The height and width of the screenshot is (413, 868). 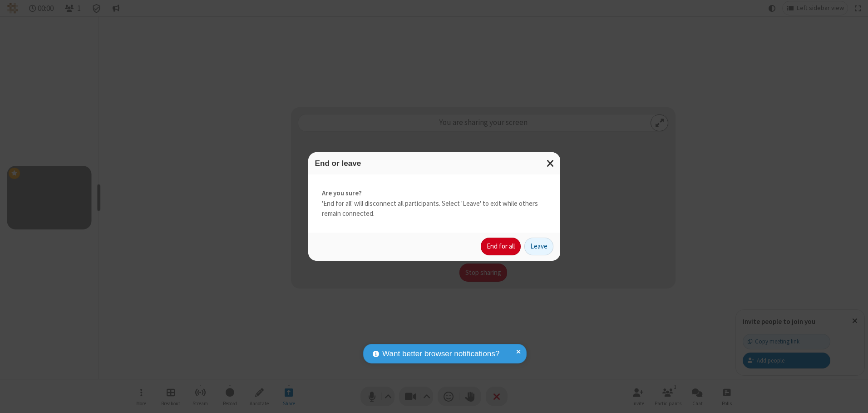 What do you see at coordinates (551, 163) in the screenshot?
I see `button: Close modal` at bounding box center [551, 163].